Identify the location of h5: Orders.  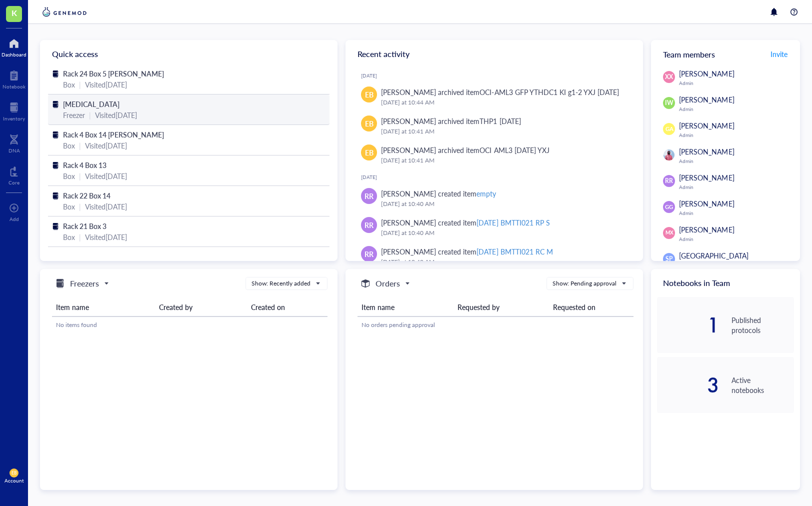
(388, 283).